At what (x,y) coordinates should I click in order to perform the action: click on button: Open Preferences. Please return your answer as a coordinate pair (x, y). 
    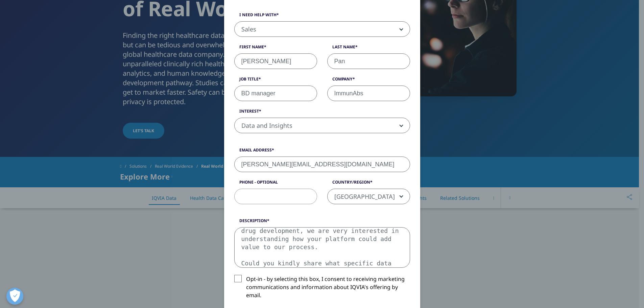
    Looking at the image, I should click on (15, 296).